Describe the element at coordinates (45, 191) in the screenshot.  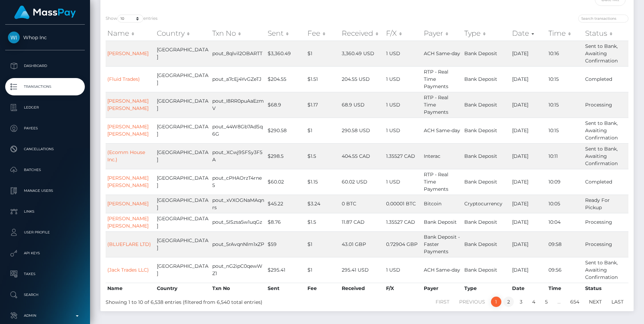
I see `a: Manage Users` at that location.